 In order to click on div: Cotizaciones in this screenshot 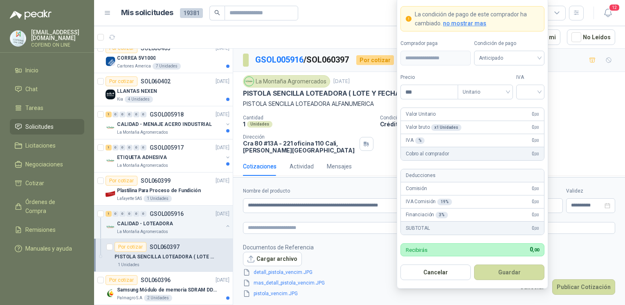, I will do `click(260, 166)`.